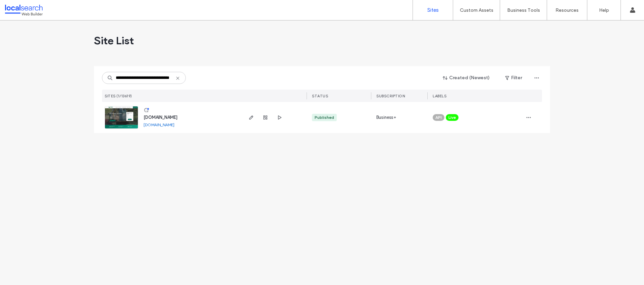 This screenshot has width=644, height=285. I want to click on span: API, so click(439, 117).